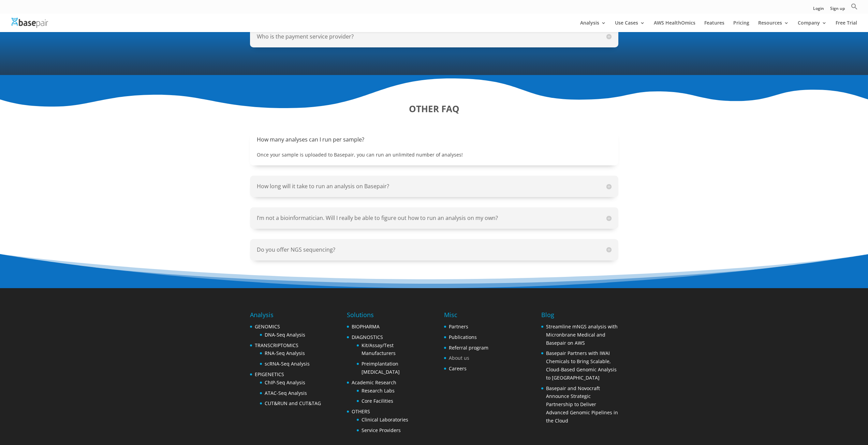  I want to click on a: Service Providers, so click(381, 430).